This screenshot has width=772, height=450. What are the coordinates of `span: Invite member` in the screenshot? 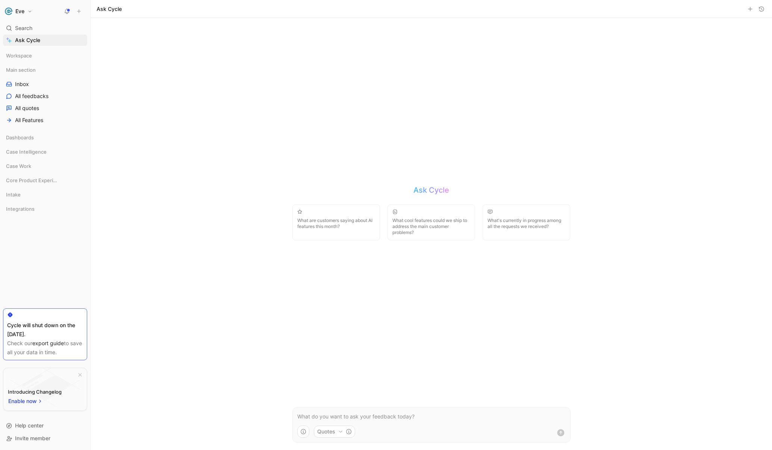 It's located at (33, 438).